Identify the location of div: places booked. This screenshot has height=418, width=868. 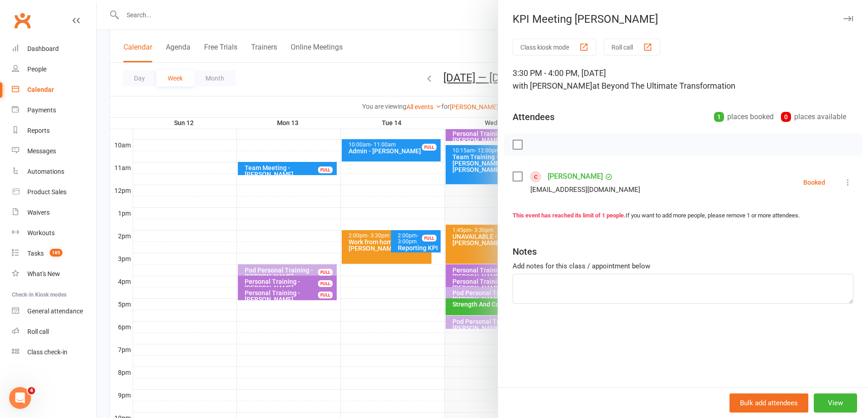
(743, 117).